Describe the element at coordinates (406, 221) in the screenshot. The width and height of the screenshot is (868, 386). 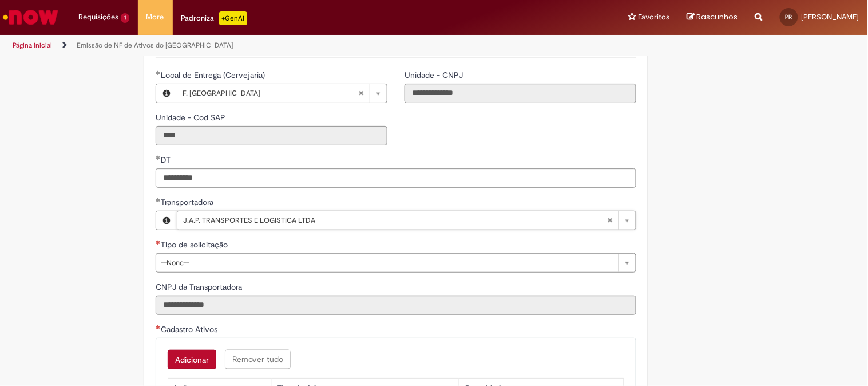
I see `a: J.A.P. TRANSPORTES E LOGISTICA LTDALimpar campo Transportadora` at that location.